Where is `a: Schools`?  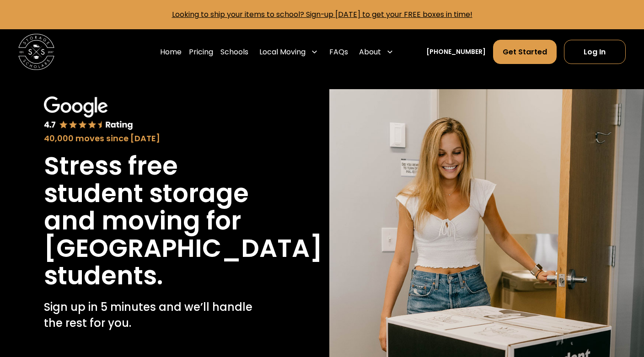 a: Schools is located at coordinates (234, 52).